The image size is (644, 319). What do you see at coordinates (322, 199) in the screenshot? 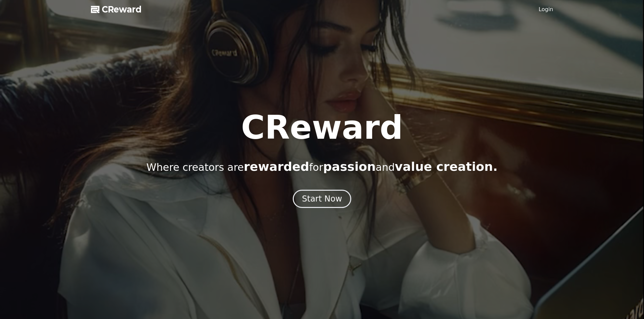
I see `button: Start Now` at bounding box center [322, 199].